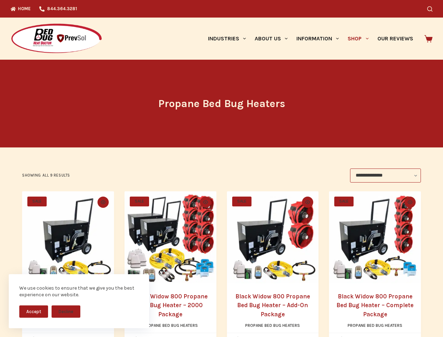  I want to click on p: Showing all 9 results, so click(46, 176).